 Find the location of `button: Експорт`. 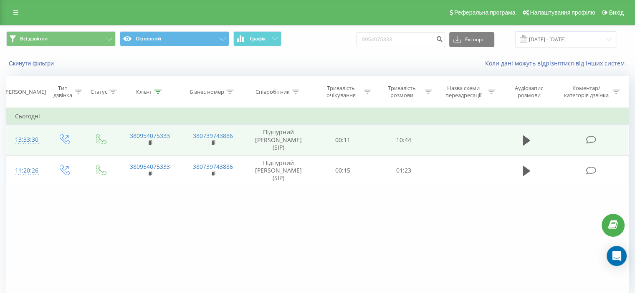

button: Експорт is located at coordinates (472, 40).